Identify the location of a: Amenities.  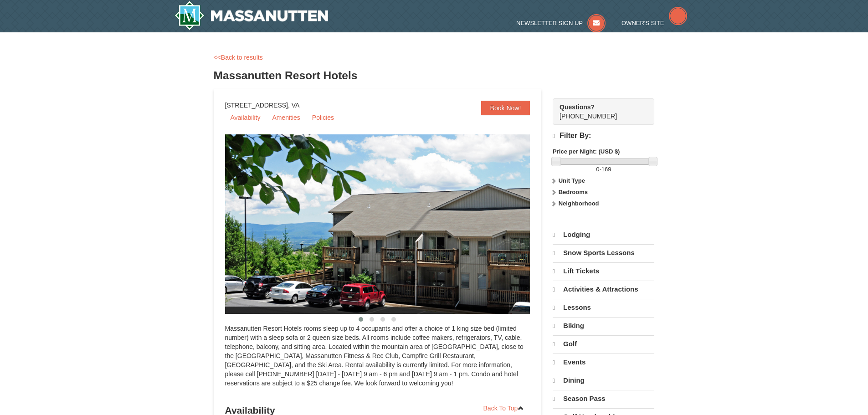
(286, 117).